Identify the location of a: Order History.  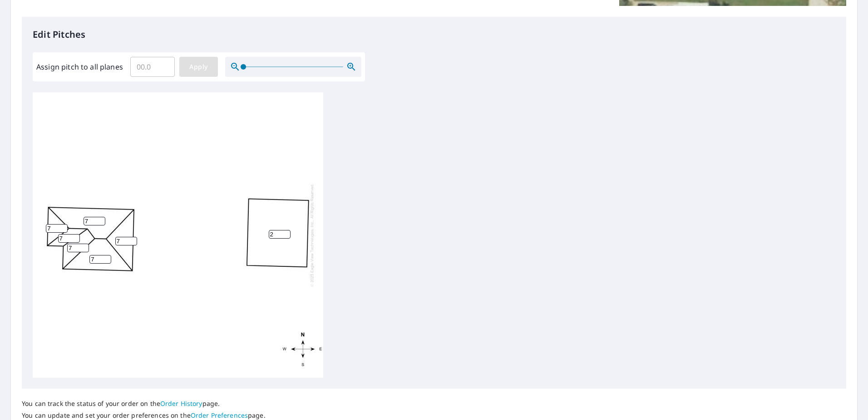
(181, 403).